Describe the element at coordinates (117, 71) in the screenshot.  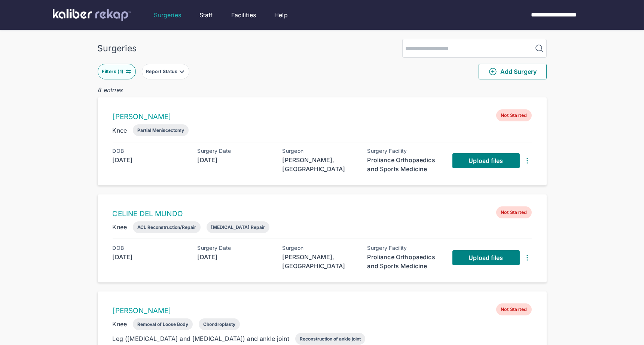
I see `button: Filters (1)` at that location.